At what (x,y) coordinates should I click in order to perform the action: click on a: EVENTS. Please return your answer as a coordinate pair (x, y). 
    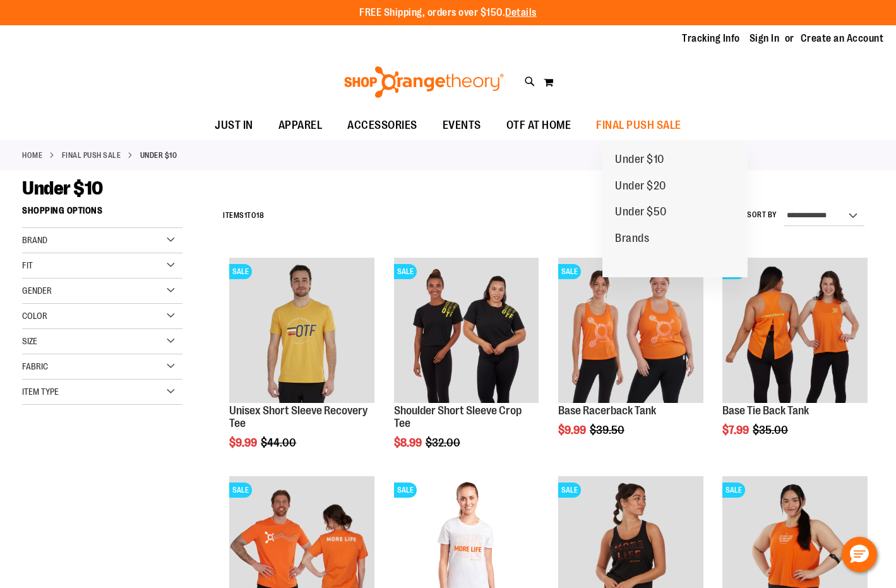
    Looking at the image, I should click on (461, 126).